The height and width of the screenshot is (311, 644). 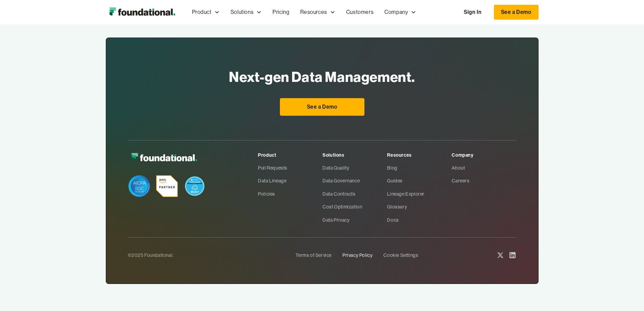 I want to click on a: Data Contracts, so click(x=355, y=194).